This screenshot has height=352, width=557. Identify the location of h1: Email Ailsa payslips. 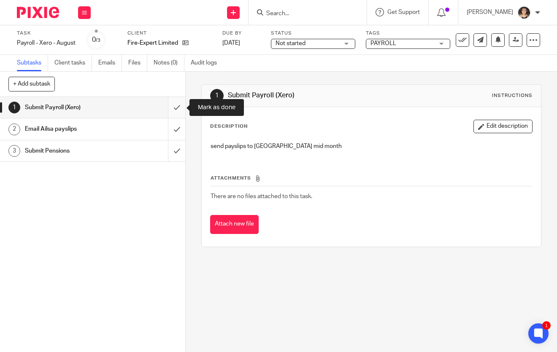
(70, 129).